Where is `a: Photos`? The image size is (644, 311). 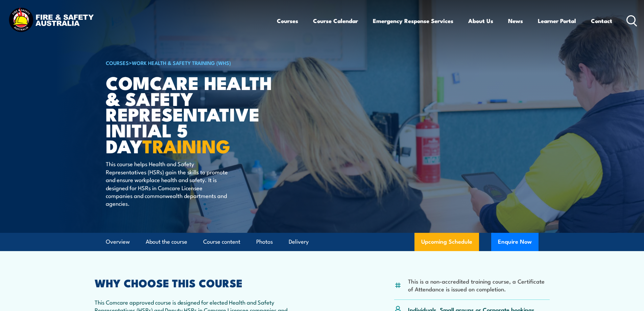
a: Photos is located at coordinates (264, 241).